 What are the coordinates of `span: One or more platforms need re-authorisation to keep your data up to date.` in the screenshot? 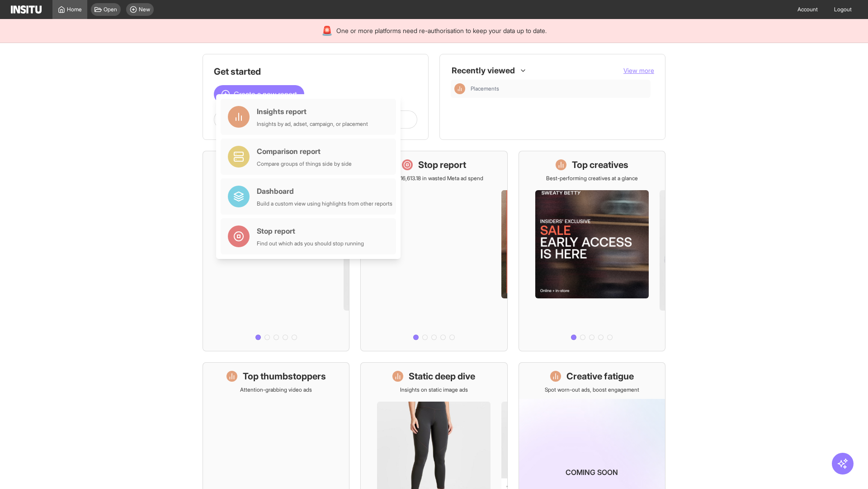 It's located at (441, 31).